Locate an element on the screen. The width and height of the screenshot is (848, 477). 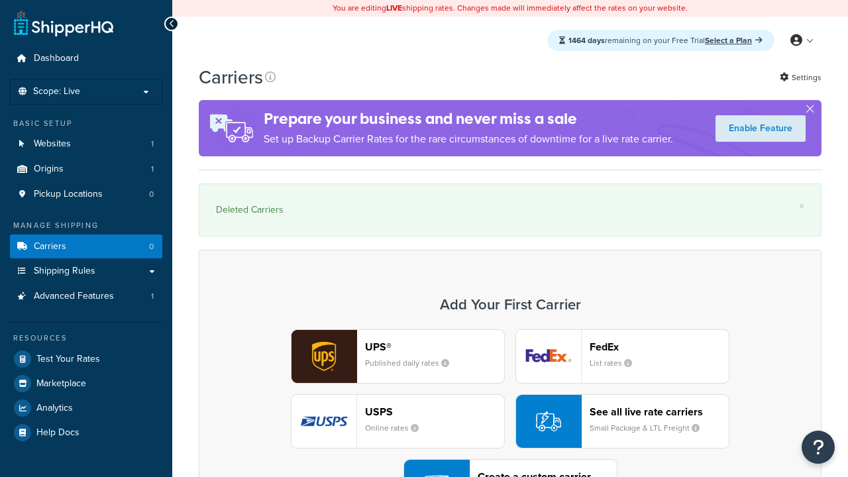
li: Carriers is located at coordinates (86, 246).